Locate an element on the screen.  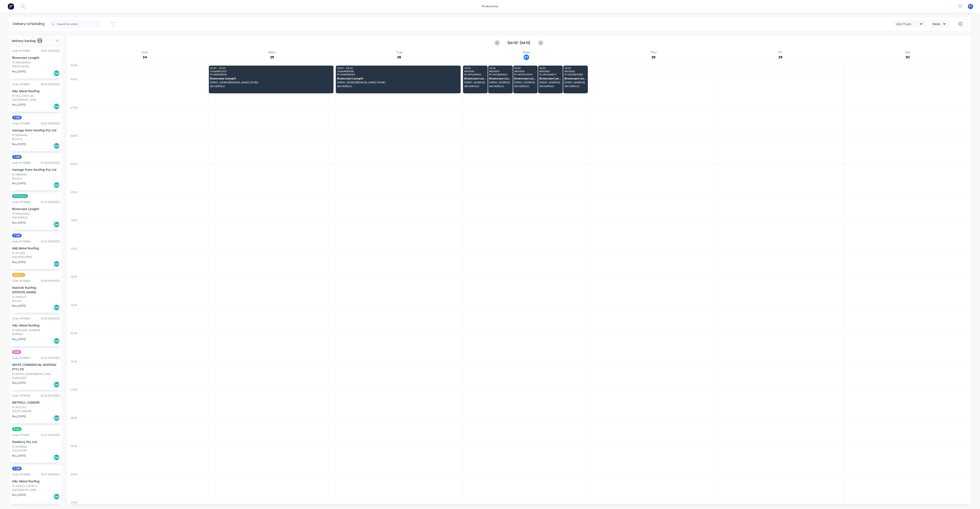
div: 24 is located at coordinates (145, 57).